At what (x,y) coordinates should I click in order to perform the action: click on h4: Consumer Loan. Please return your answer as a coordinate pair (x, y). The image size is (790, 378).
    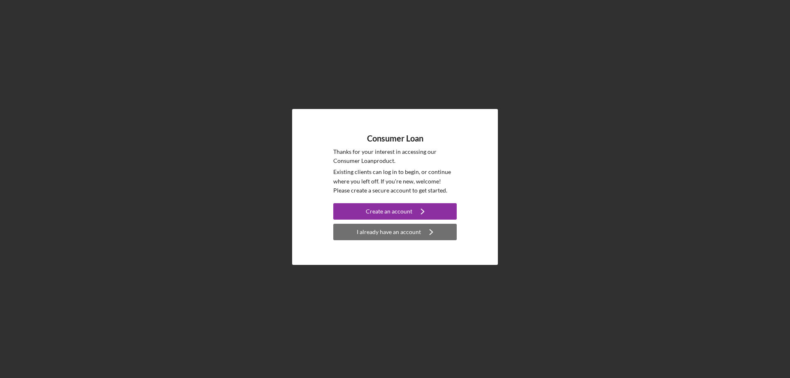
    Looking at the image, I should click on (395, 138).